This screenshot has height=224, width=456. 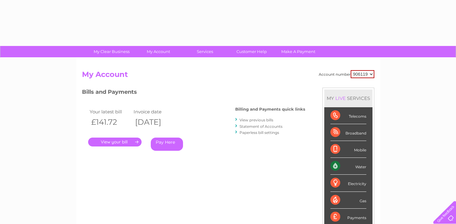 I want to click on td: Your latest bill, so click(x=110, y=112).